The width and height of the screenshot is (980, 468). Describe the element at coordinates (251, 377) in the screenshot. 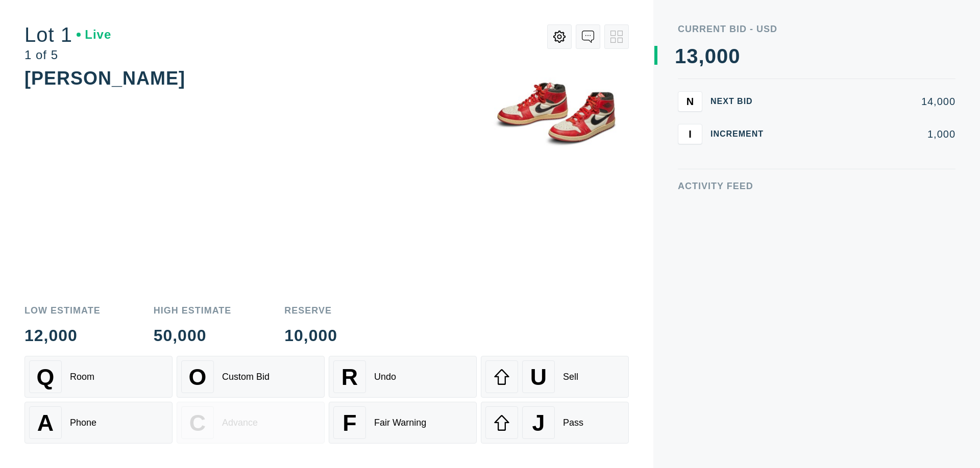

I see `button: OCustom Bid` at that location.